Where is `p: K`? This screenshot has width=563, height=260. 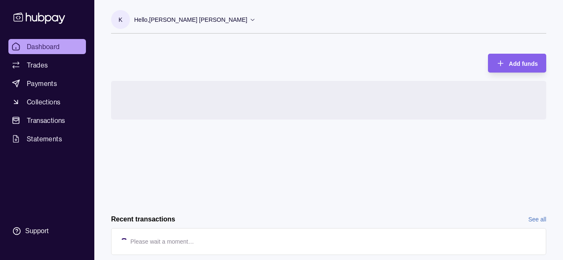
p: K is located at coordinates (120, 20).